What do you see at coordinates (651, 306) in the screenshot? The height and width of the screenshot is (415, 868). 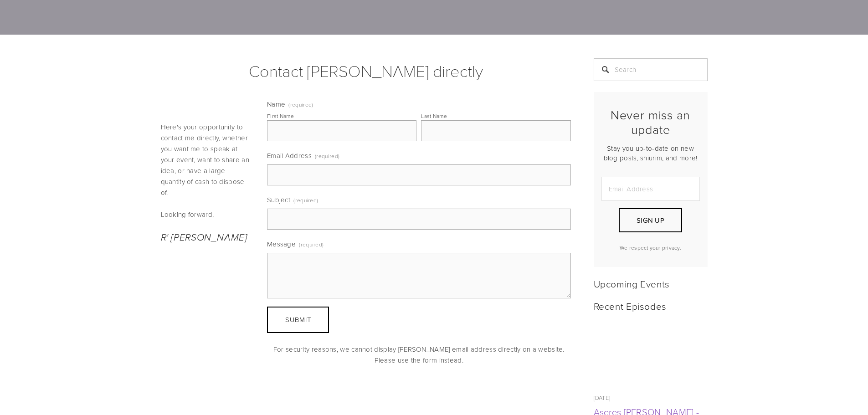 I see `h2: Recent Episodes` at bounding box center [651, 306].